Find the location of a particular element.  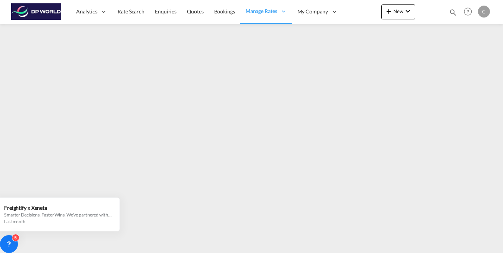

span: Quotes is located at coordinates (195, 11).